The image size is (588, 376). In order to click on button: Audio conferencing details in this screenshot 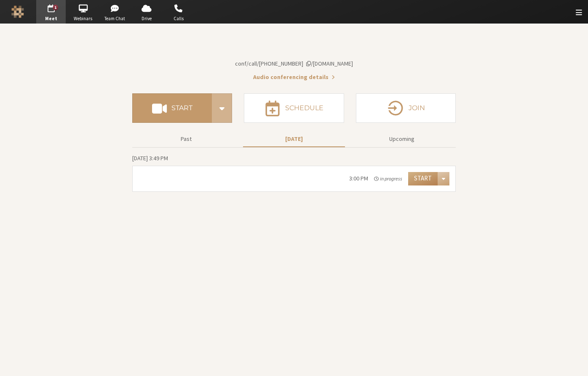, I will do `click(294, 77)`.